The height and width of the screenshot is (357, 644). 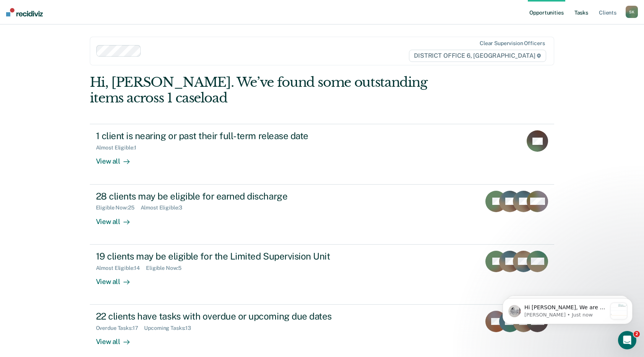 What do you see at coordinates (74, 32) in the screenshot?
I see `p: Message from Kim, sent Just now` at bounding box center [74, 32].